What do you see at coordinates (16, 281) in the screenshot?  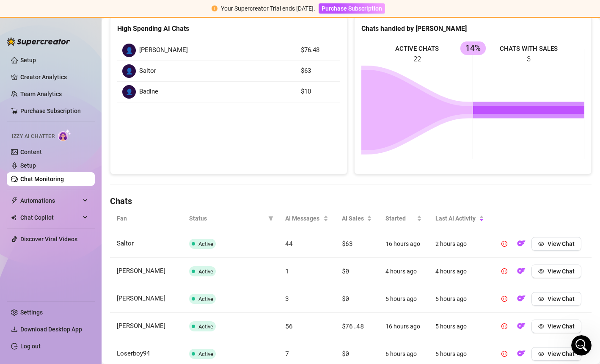 I see `button: Emoji picker` at bounding box center [16, 281].